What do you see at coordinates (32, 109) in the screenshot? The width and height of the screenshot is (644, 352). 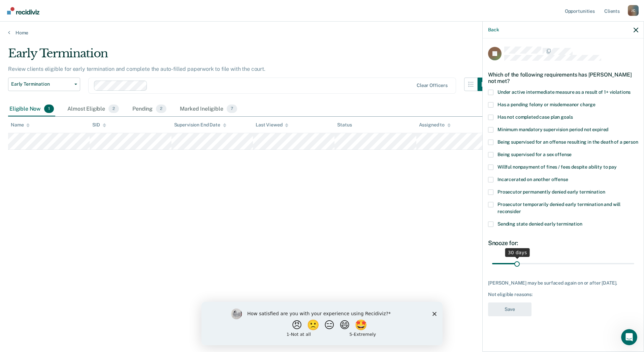 I see `div: Eligible Now` at bounding box center [32, 109].